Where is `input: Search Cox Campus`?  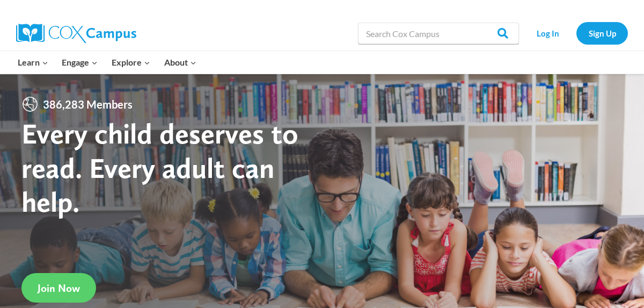 input: Search Cox Campus is located at coordinates (439, 33).